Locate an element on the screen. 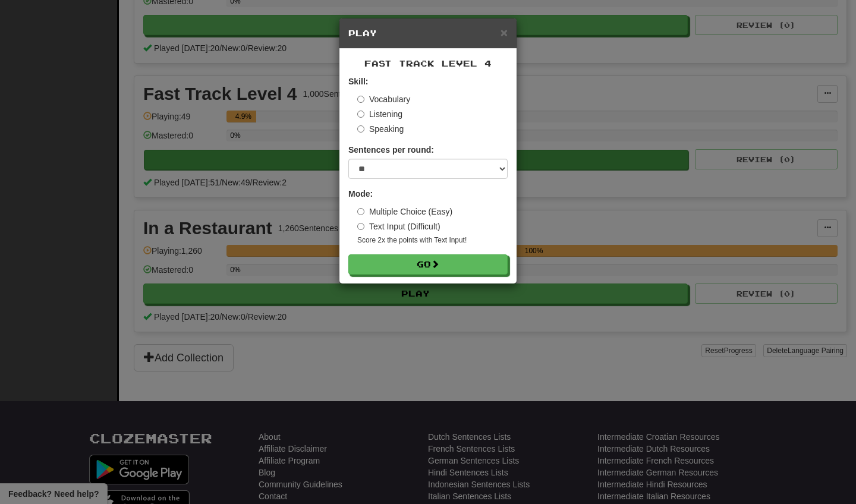 This screenshot has width=856, height=504. small: Score 2x the points with Text Input ! is located at coordinates (432, 240).